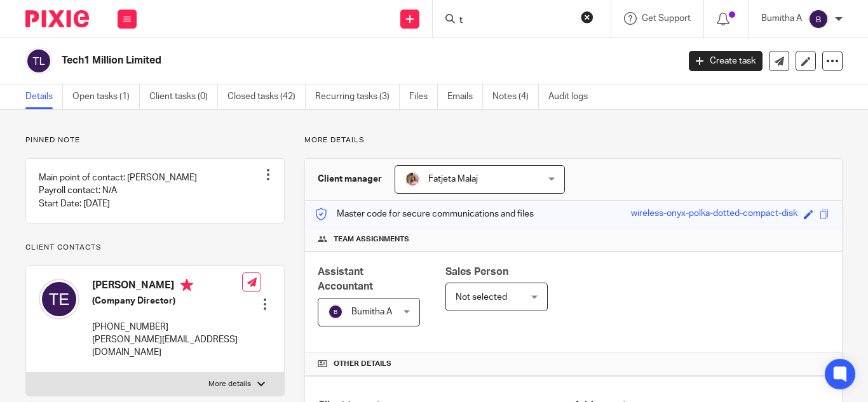  Describe the element at coordinates (57, 19) in the screenshot. I see `img: Pixie` at that location.